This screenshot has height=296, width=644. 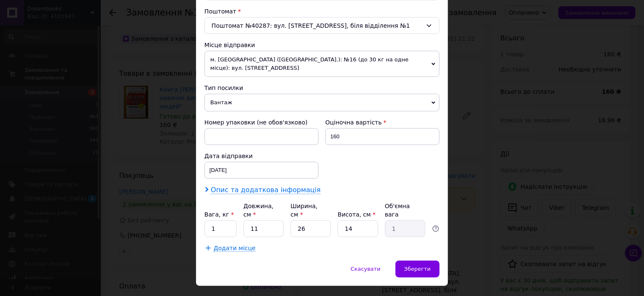 I want to click on div: Оціночна вартість, so click(x=382, y=122).